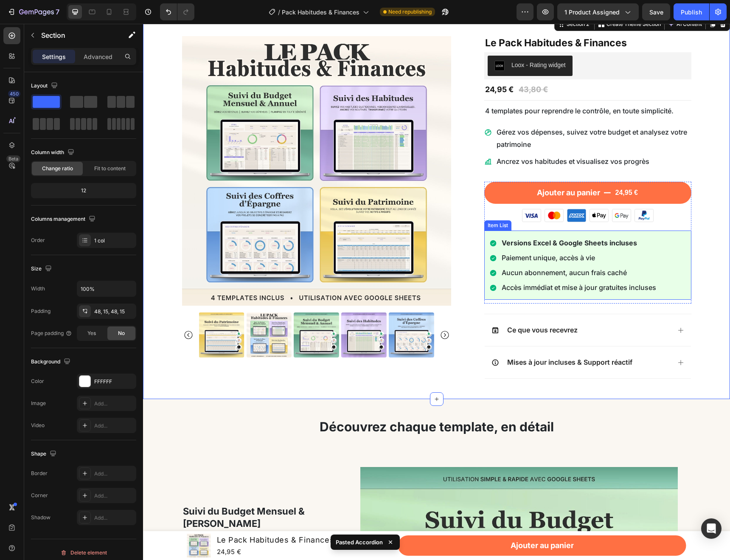  I want to click on p: Section, so click(76, 35).